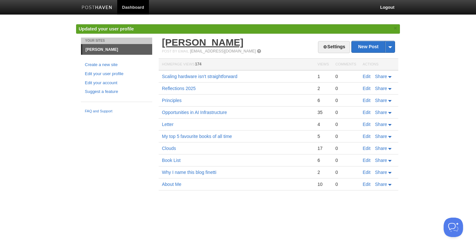  What do you see at coordinates (169, 148) in the screenshot?
I see `a: Clouds` at bounding box center [169, 148].